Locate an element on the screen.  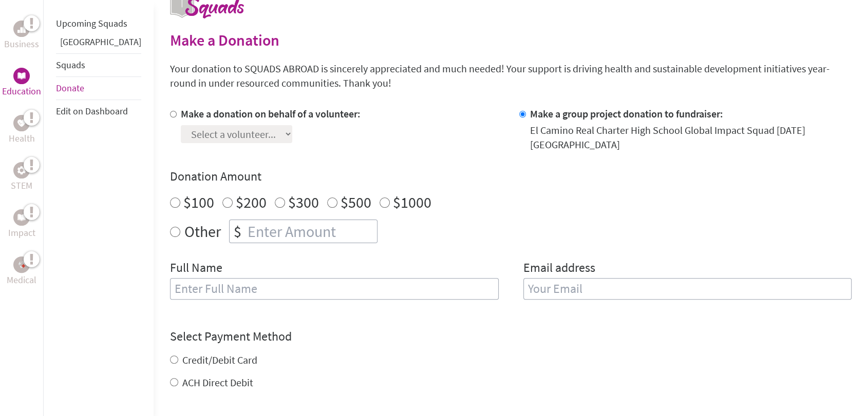
div: Impact is located at coordinates (22, 218).